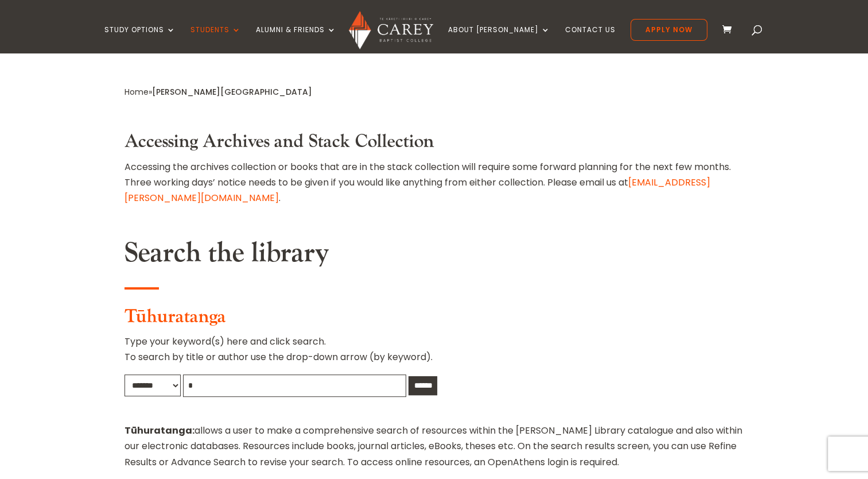 Image resolution: width=868 pixels, height=479 pixels. I want to click on a: Study Options, so click(140, 39).